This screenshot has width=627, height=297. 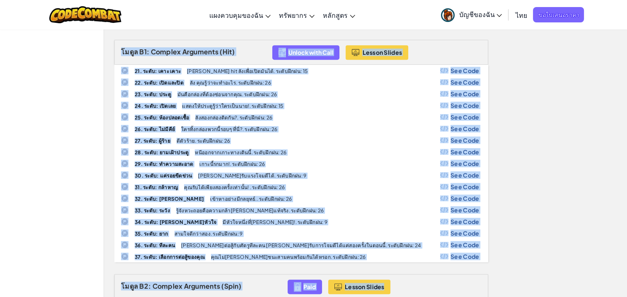 What do you see at coordinates (208, 233) in the screenshot?
I see `p: สามใจดีกว่าสอง. ระดับฝึกฝน: 9` at bounding box center [208, 233].